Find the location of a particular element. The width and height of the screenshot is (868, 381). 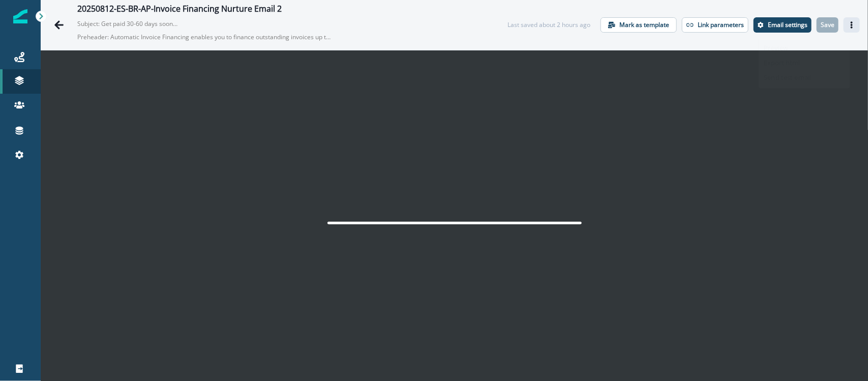

button: Send test email is located at coordinates (804, 78).